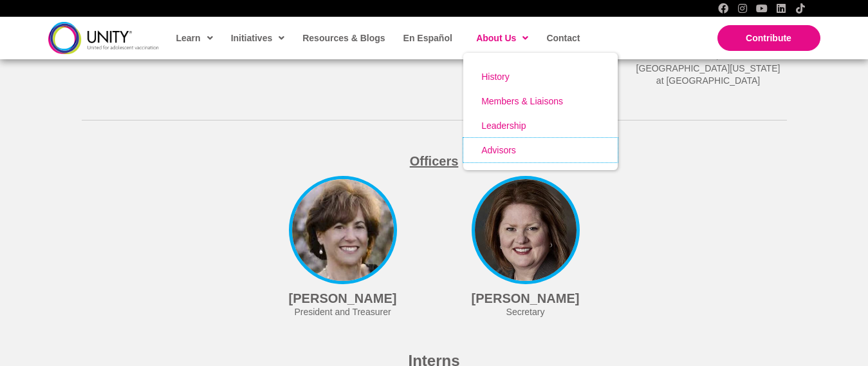 The height and width of the screenshot is (366, 868). I want to click on a: En Español, so click(427, 38).